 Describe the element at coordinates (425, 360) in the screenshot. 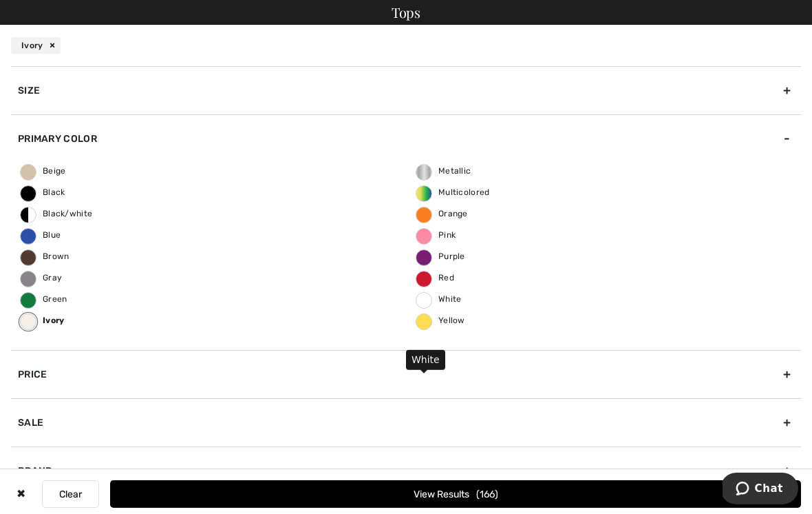

I see `div: White` at that location.